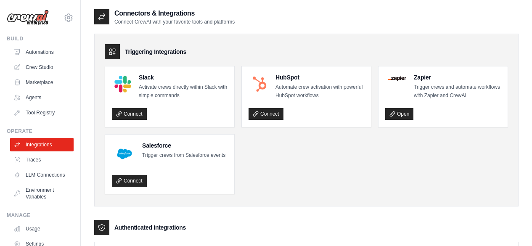  I want to click on h4: HubSpot, so click(319, 77).